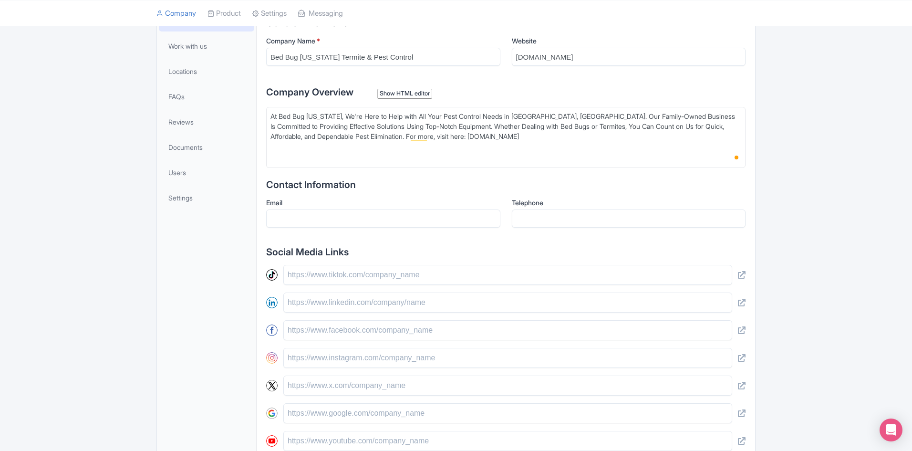 The width and height of the screenshot is (912, 451). Describe the element at coordinates (187, 46) in the screenshot. I see `span: Work with us` at that location.